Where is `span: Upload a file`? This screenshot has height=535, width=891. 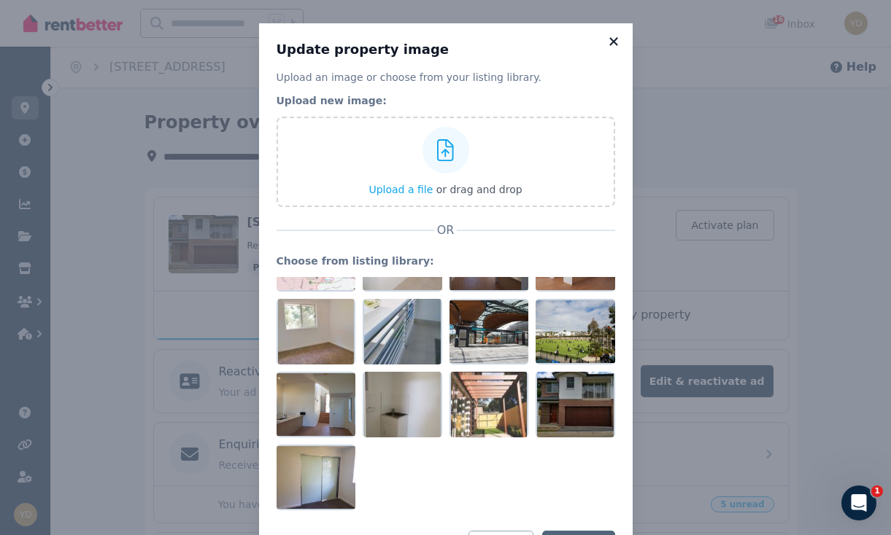
span: Upload a file is located at coordinates (400, 190).